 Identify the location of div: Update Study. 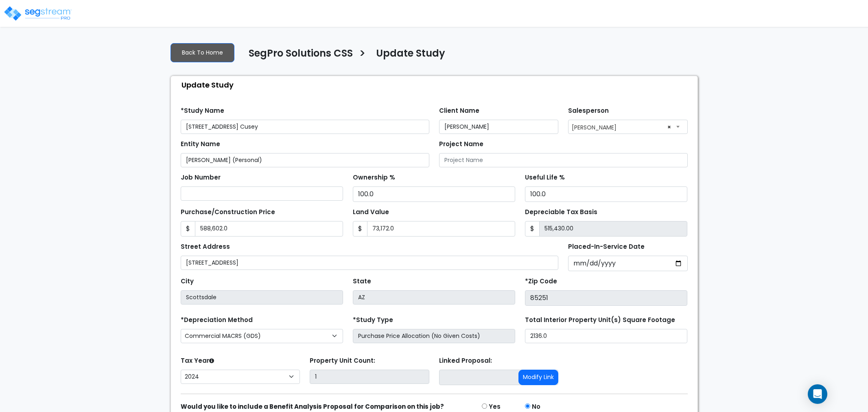
(436, 85).